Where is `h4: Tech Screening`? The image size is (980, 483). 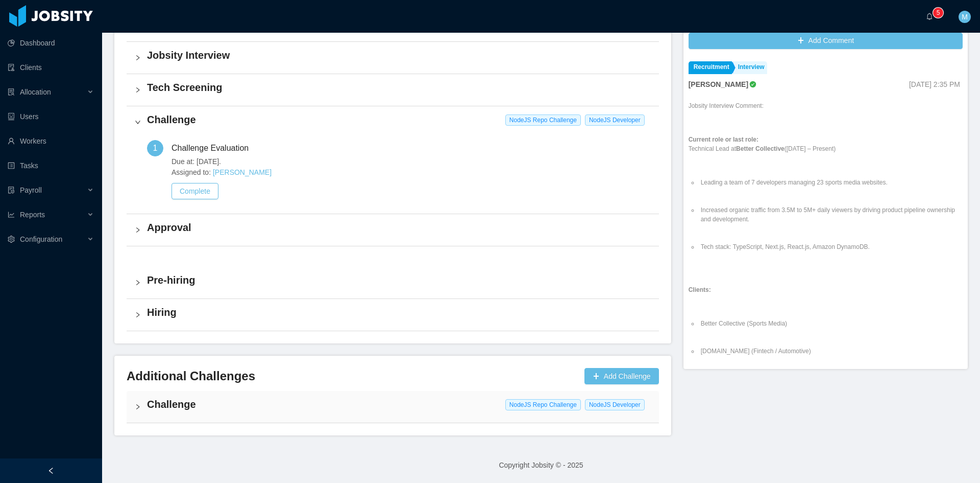 h4: Tech Screening is located at coordinates (399, 88).